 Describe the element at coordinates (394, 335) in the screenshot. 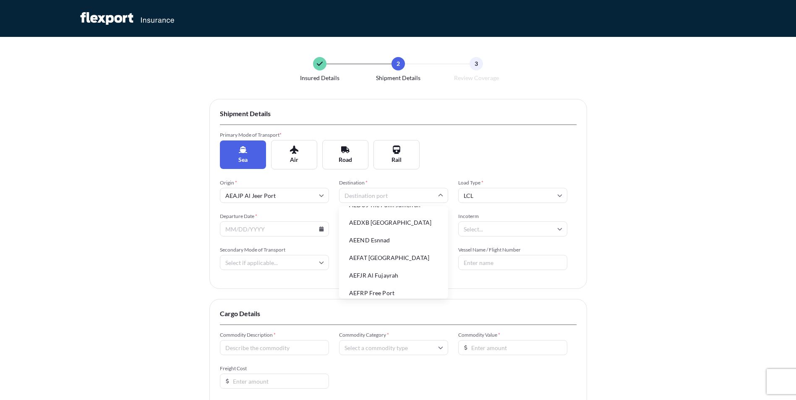

I see `span: Commodity Category` at that location.